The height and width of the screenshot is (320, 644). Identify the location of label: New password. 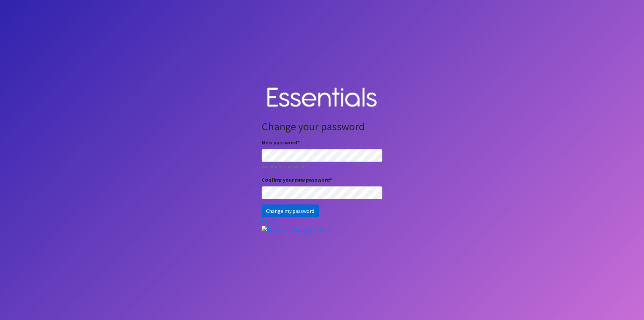
(280, 142).